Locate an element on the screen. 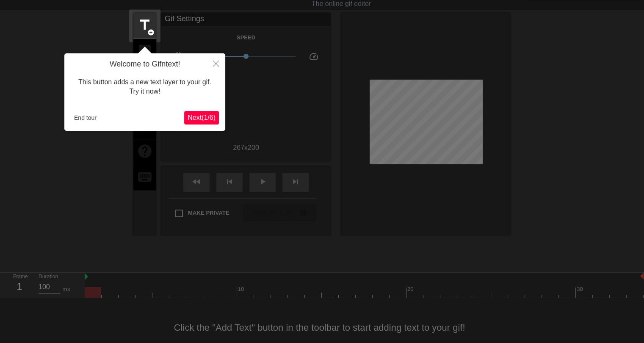  button: End tour is located at coordinates (85, 118).